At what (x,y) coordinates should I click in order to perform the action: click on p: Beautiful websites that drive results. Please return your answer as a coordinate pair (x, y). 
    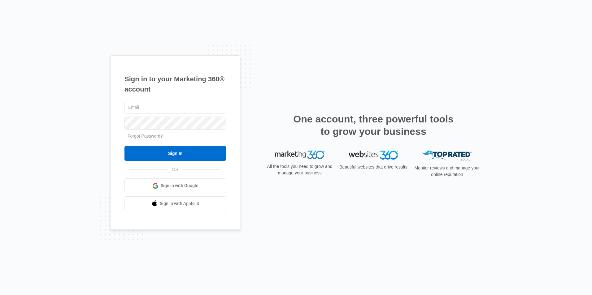
    Looking at the image, I should click on (373, 167).